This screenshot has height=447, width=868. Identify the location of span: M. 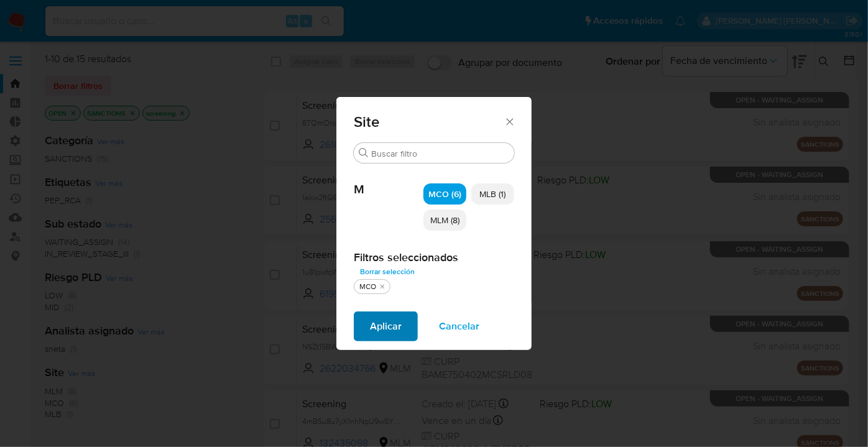
(389, 180).